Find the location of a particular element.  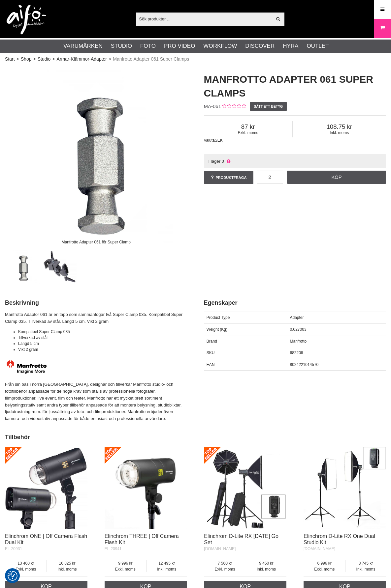

a: Outlet is located at coordinates (317, 46).